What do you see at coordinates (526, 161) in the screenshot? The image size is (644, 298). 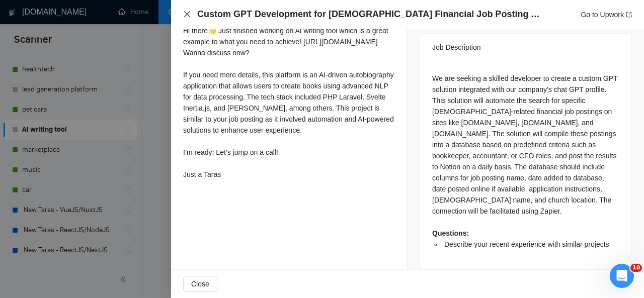 I see `div: We are seeking a skilled developer to create a custom GPT solution integrated with our company's ...` at bounding box center [526, 161].